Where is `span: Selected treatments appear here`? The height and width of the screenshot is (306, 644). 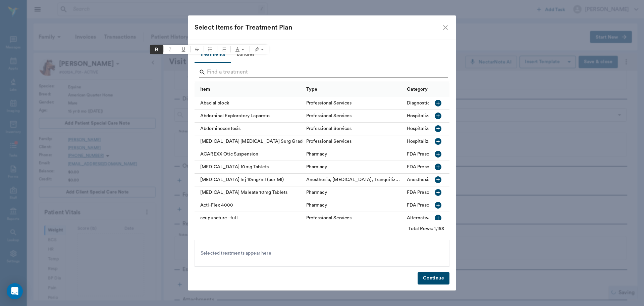
span: Selected treatments appear here is located at coordinates (236, 253).